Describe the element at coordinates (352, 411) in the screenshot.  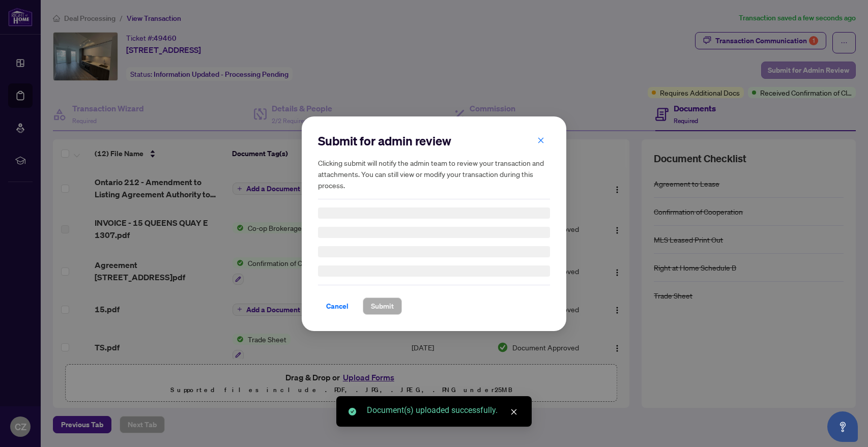
I see `span: check-circle` at that location.